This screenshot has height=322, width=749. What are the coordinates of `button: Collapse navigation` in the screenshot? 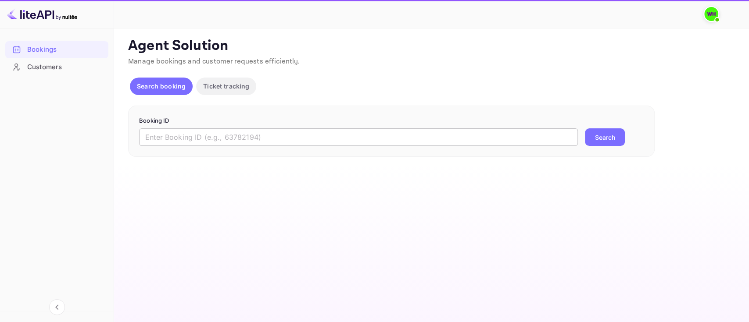 It's located at (57, 307).